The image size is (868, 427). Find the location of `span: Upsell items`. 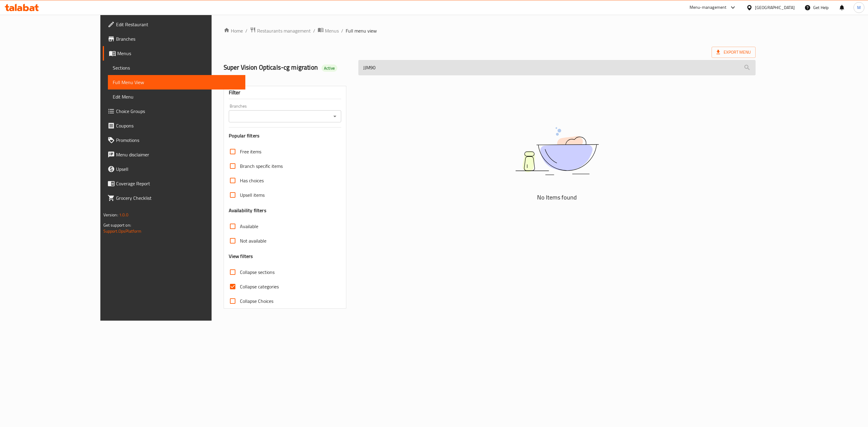

span: Upsell items is located at coordinates (253, 195).